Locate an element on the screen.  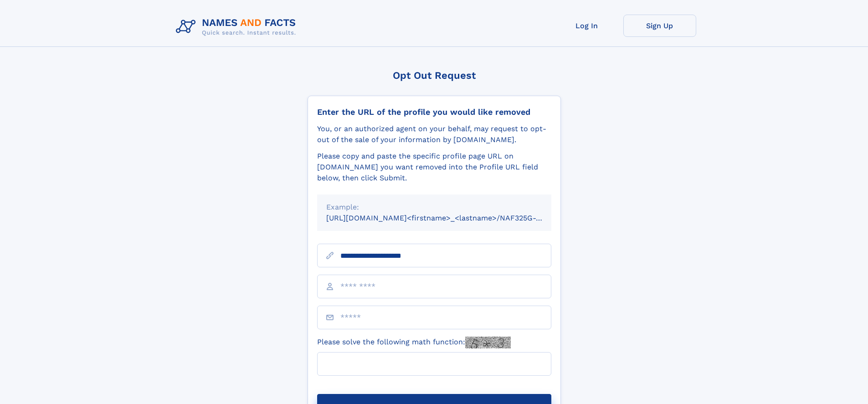
label: Please solve the following math function: is located at coordinates (414, 343).